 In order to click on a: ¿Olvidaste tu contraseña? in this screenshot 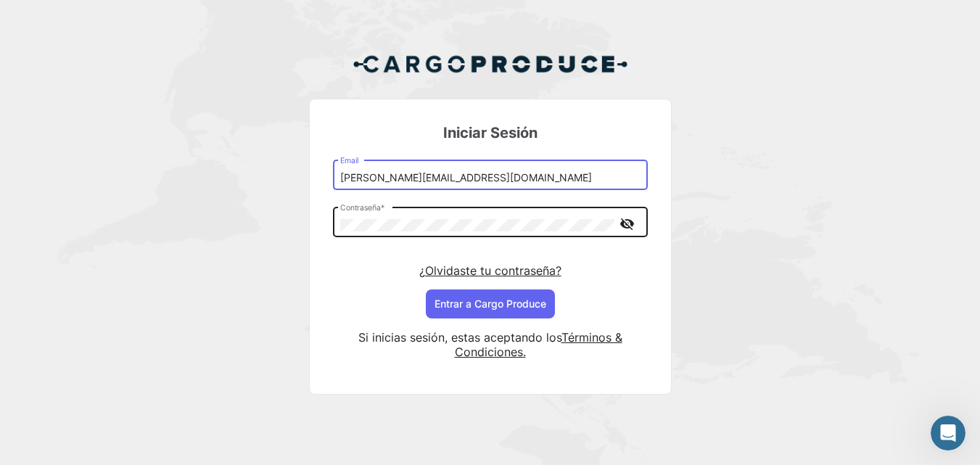, I will do `click(491, 271)`.